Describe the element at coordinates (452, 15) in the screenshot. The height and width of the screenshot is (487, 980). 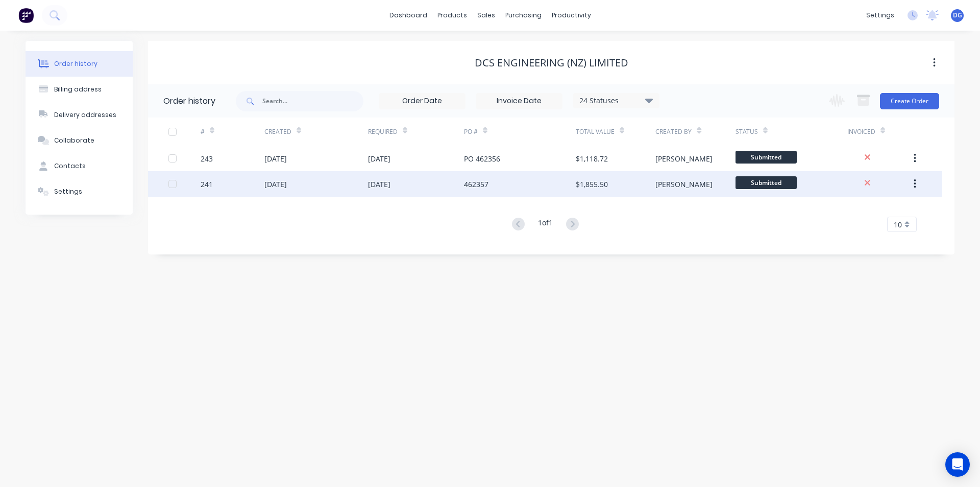
I see `div: products` at that location.